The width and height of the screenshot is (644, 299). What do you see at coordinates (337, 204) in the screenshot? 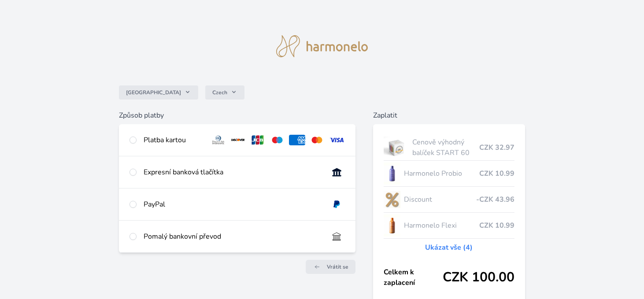
I see `img: paypal.svg` at bounding box center [337, 204].